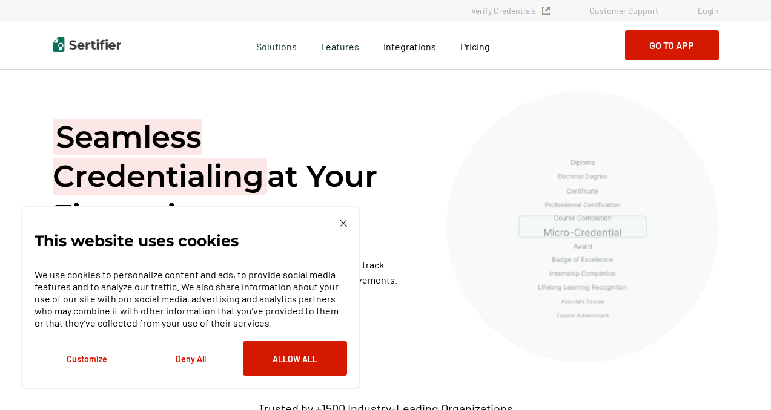  Describe the element at coordinates (409, 45) in the screenshot. I see `a: Integrations` at that location.